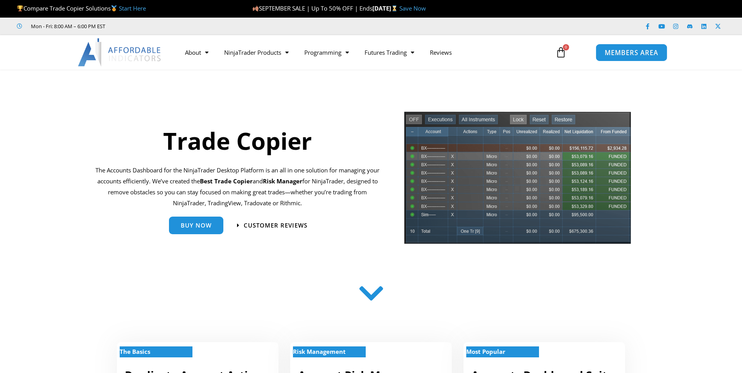 This screenshot has width=742, height=373. Describe the element at coordinates (631, 52) in the screenshot. I see `a: MEMBERS AREA` at that location.